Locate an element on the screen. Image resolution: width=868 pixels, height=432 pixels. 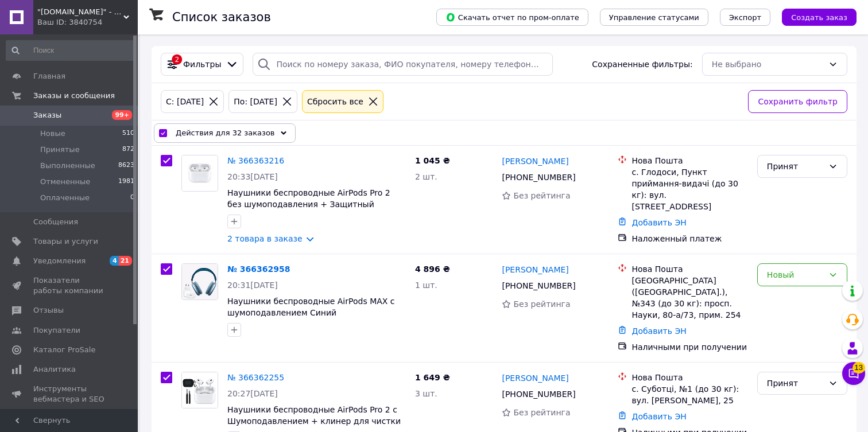
span: Покупатели is located at coordinates (57, 331).